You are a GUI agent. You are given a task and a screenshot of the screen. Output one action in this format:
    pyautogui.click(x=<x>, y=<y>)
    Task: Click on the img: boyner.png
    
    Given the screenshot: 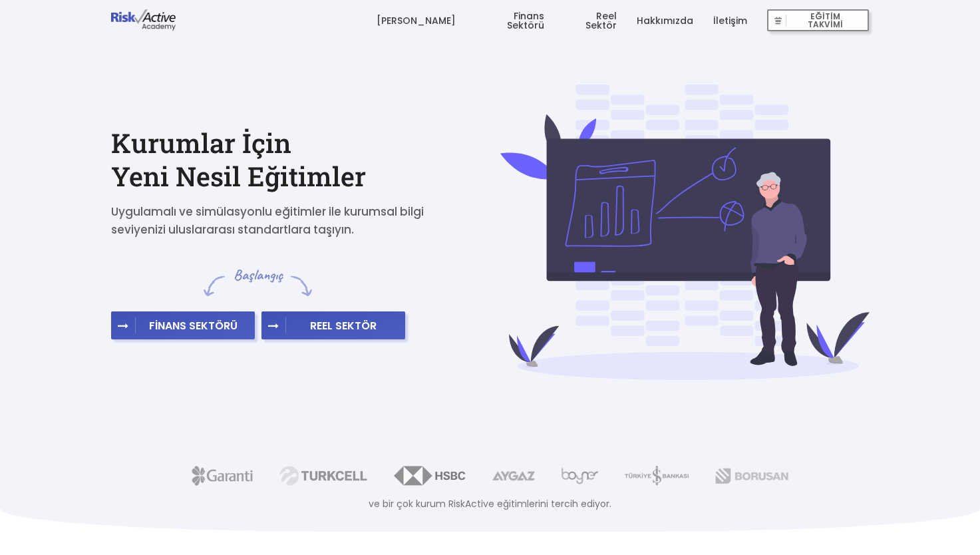 What is the action you would take?
    pyautogui.click(x=580, y=476)
    